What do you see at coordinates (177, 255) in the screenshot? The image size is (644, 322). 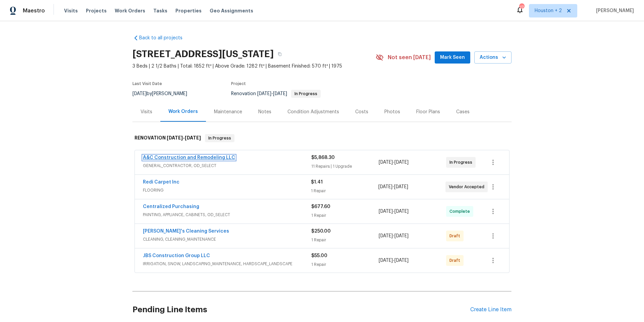 I see `a: JBS Construction Group LLC` at bounding box center [177, 255].